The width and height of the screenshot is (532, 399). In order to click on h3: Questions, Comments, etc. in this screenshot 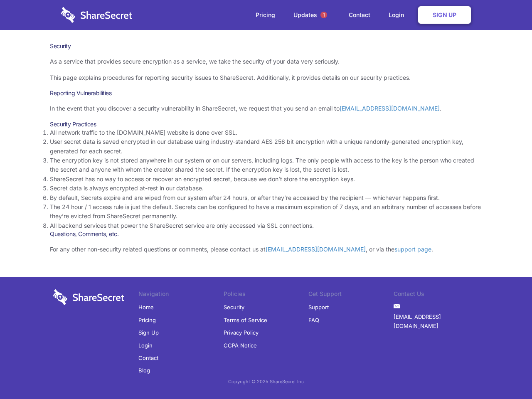, I will do `click(266, 234)`.